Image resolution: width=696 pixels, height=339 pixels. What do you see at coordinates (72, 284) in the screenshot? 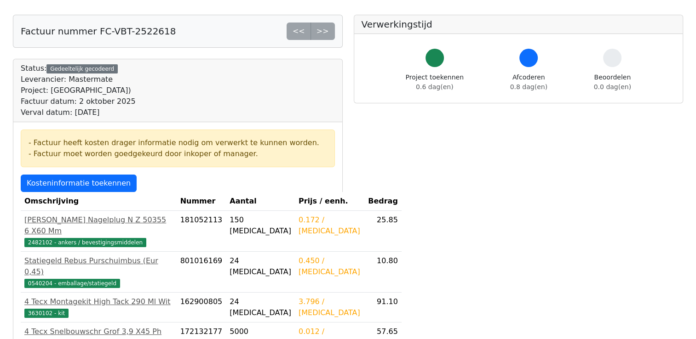
I see `span: 0540204 - emballage/statiegeld` at bounding box center [72, 284].